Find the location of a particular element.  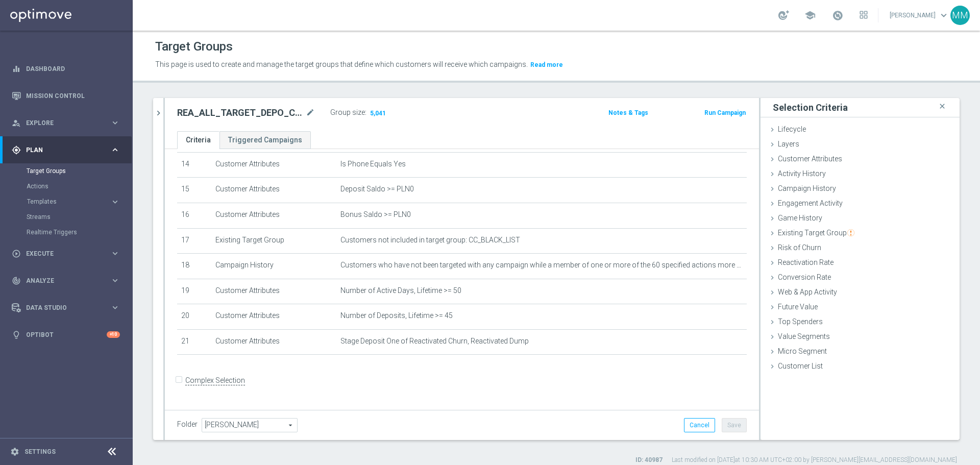

a: Dashboard is located at coordinates (73, 68).